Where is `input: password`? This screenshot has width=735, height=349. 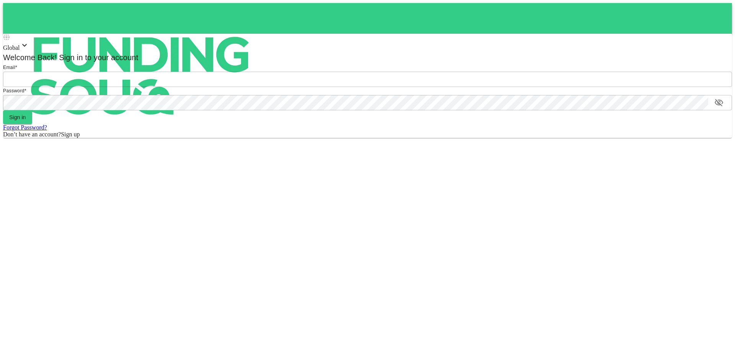 input: password is located at coordinates (356, 103).